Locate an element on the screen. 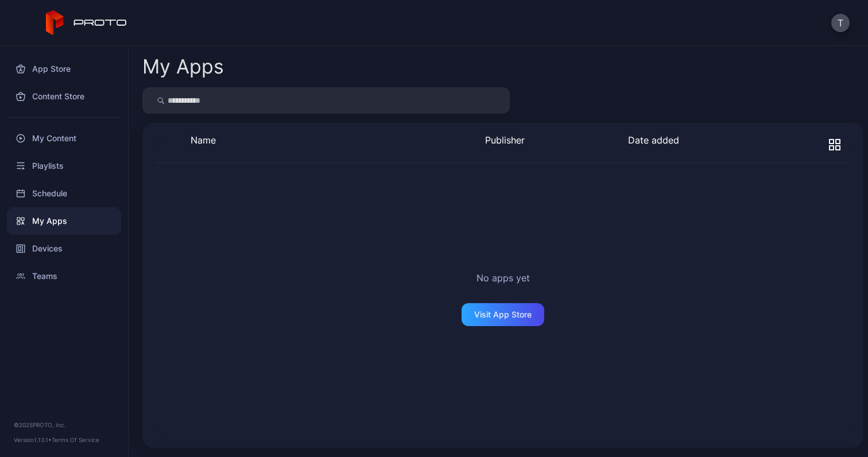 This screenshot has height=457, width=868. div: Visit App Store is located at coordinates (503, 315).